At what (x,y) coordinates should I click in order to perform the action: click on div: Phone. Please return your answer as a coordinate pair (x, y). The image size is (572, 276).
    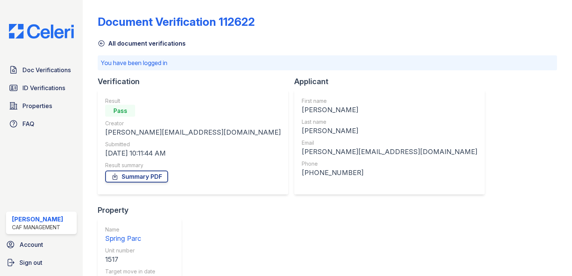
    Looking at the image, I should click on (389, 164).